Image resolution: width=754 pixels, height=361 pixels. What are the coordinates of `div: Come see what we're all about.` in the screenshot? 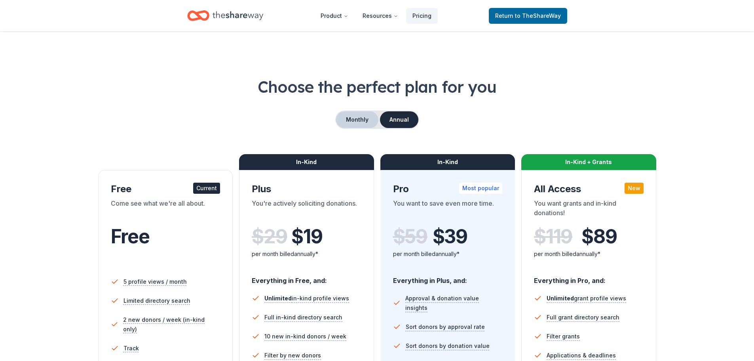 It's located at (165, 209).